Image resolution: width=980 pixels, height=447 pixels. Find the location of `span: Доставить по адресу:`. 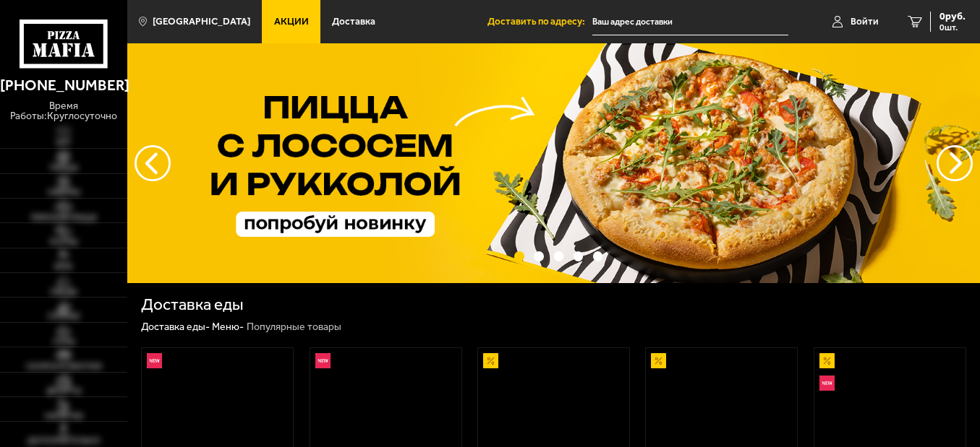

span: Доставить по адресу: is located at coordinates (540, 22).